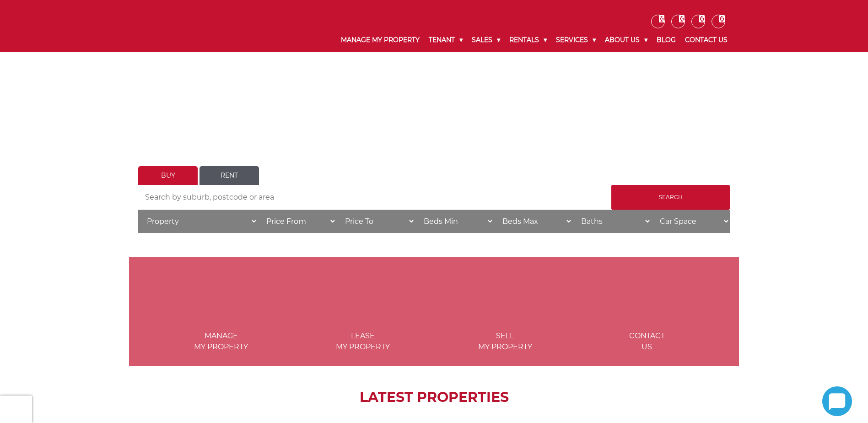  What do you see at coordinates (505, 322) in the screenshot?
I see `a: Sell my property Sellmy Property` at bounding box center [505, 322].